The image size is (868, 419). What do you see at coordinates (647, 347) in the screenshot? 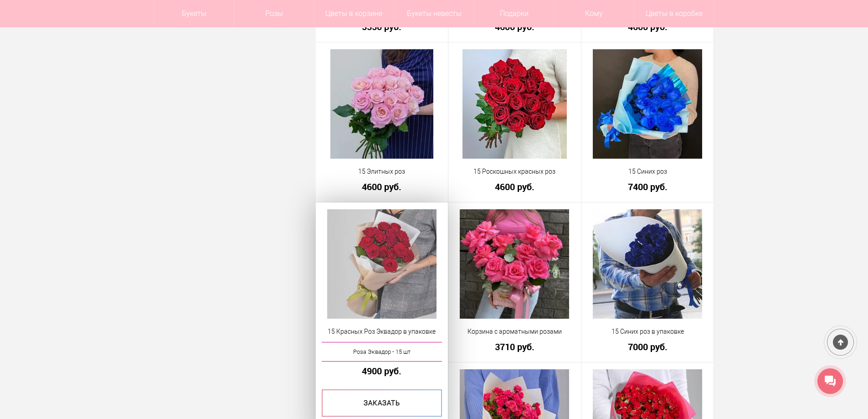
I see `a: 7000 руб.` at bounding box center [647, 347].